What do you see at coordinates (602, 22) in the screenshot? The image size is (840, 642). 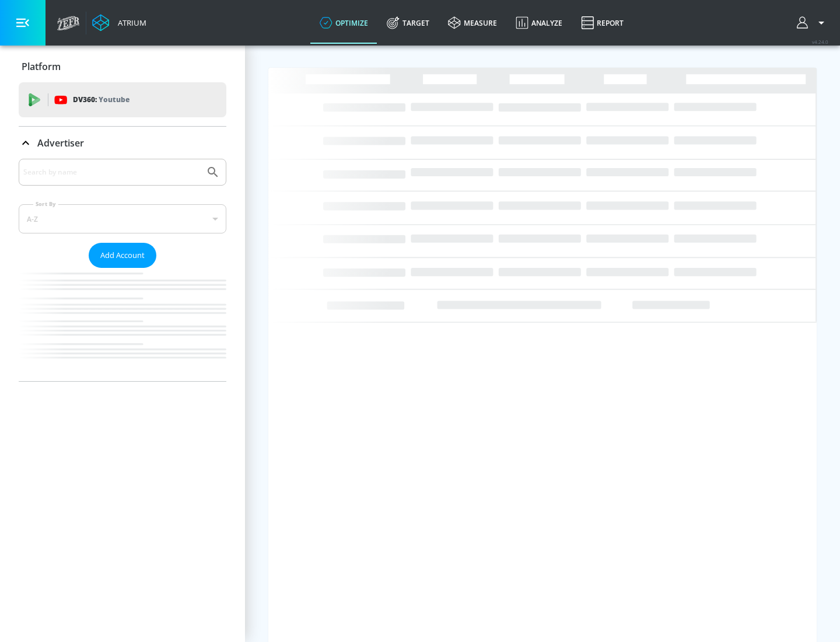 I see `a: Report` at bounding box center [602, 22].